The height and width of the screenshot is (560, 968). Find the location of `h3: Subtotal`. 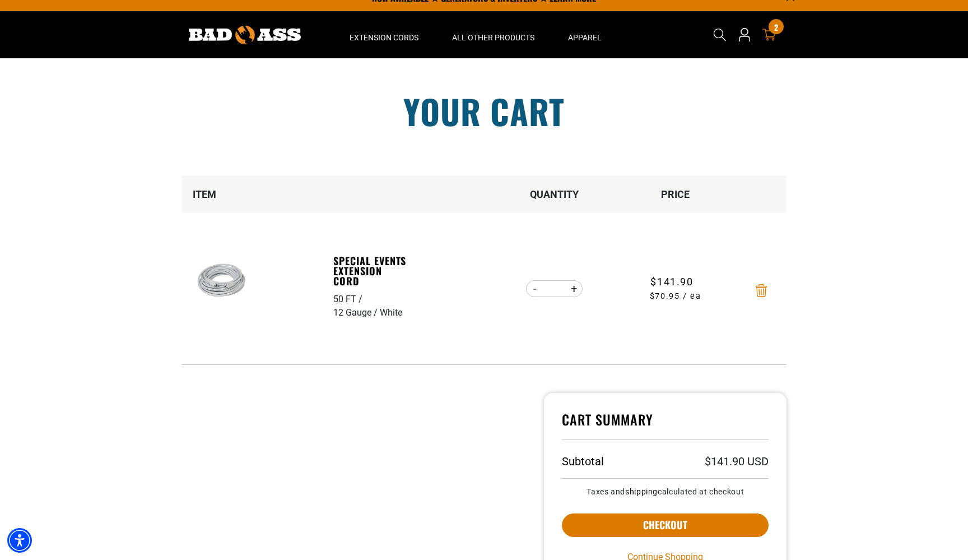

h3: Subtotal is located at coordinates (582, 461).